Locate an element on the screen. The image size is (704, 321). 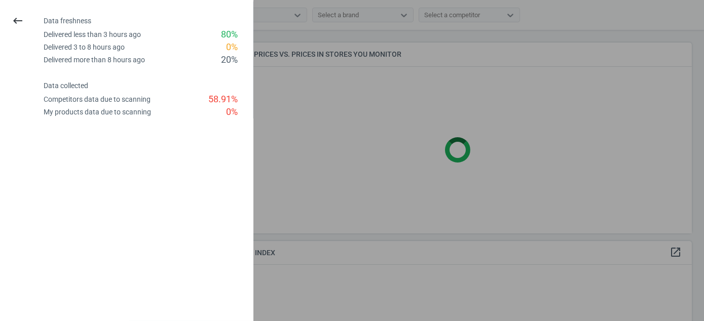
div: My products data due to scanning is located at coordinates (97, 112).